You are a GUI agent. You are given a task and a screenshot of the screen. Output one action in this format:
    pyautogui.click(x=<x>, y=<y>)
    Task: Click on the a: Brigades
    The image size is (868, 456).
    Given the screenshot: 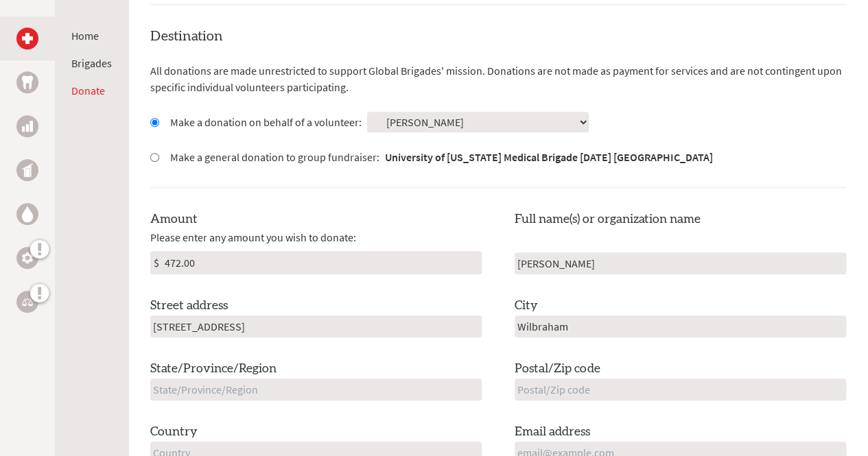 What is the action you would take?
    pyautogui.click(x=91, y=63)
    